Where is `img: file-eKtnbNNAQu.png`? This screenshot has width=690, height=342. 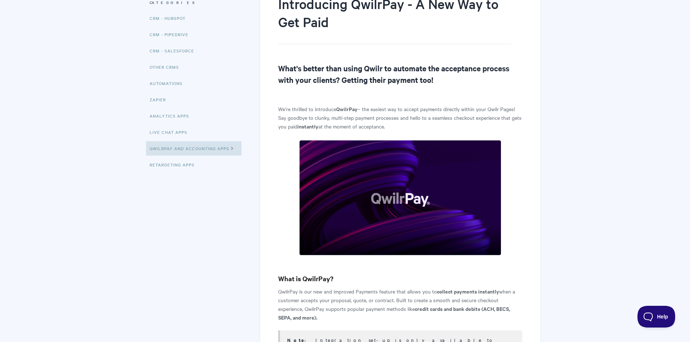 img: file-eKtnbNNAQu.png is located at coordinates (400, 198).